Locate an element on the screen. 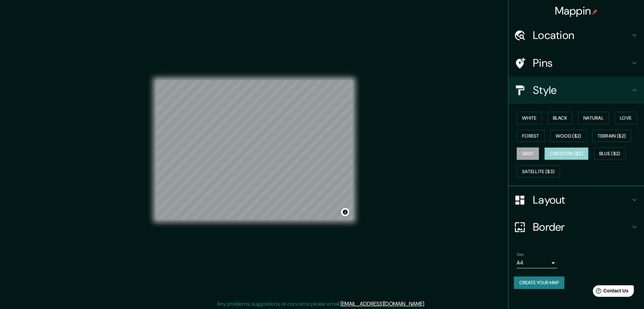  button: Black is located at coordinates (560, 118).